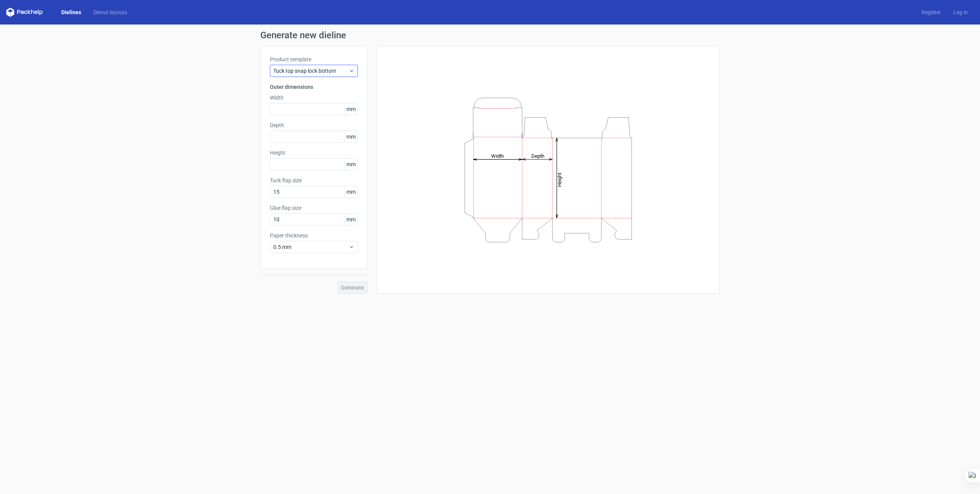 The height and width of the screenshot is (494, 980). What do you see at coordinates (314, 98) in the screenshot?
I see `label: Width` at bounding box center [314, 98].